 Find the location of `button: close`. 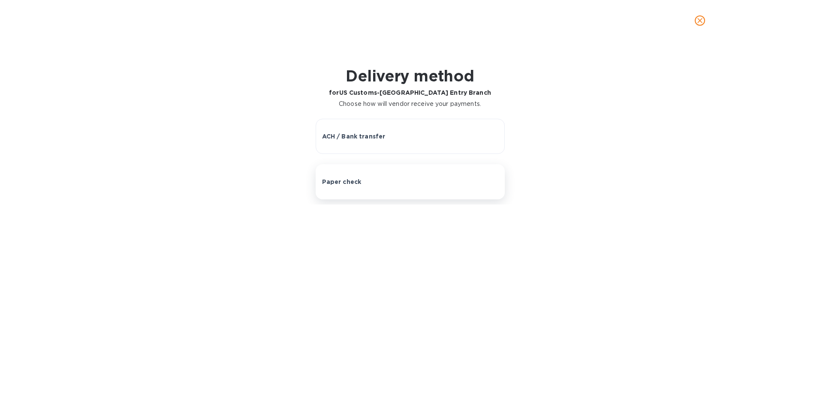

button: close is located at coordinates (700, 21).